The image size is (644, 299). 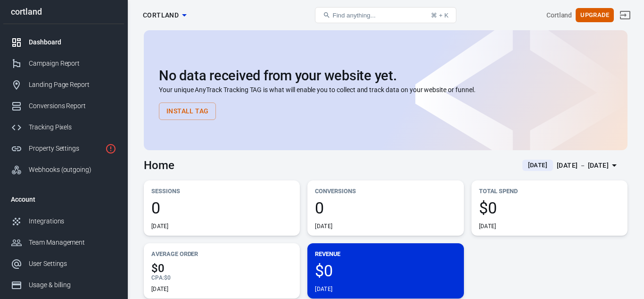 What do you see at coordinates (549, 190) in the screenshot?
I see `p: Total Spend` at bounding box center [549, 190].